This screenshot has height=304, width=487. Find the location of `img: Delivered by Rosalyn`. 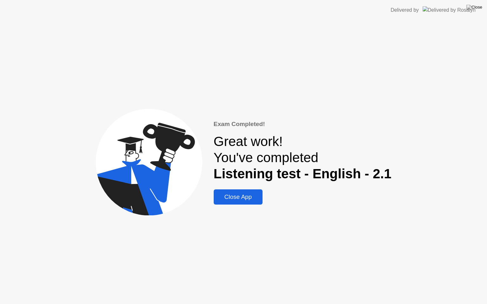

img: Delivered by Rosalyn is located at coordinates (449, 10).